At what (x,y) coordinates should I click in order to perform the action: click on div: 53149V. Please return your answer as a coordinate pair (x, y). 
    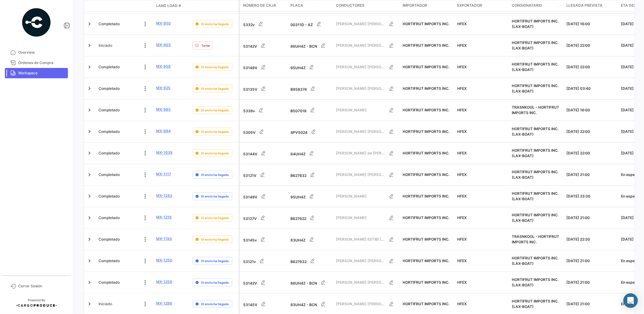
    Looking at the image, I should click on (264, 196).